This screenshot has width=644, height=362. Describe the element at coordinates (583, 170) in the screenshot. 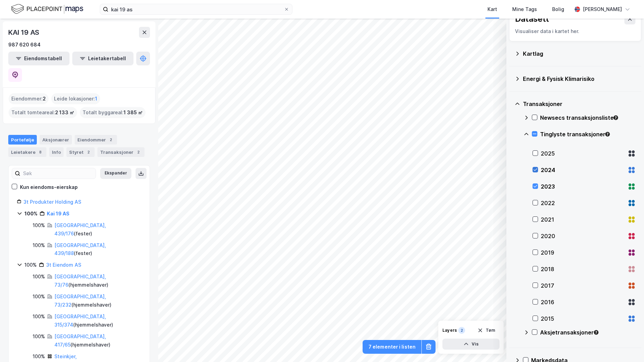

I see `div: 2024` at that location.